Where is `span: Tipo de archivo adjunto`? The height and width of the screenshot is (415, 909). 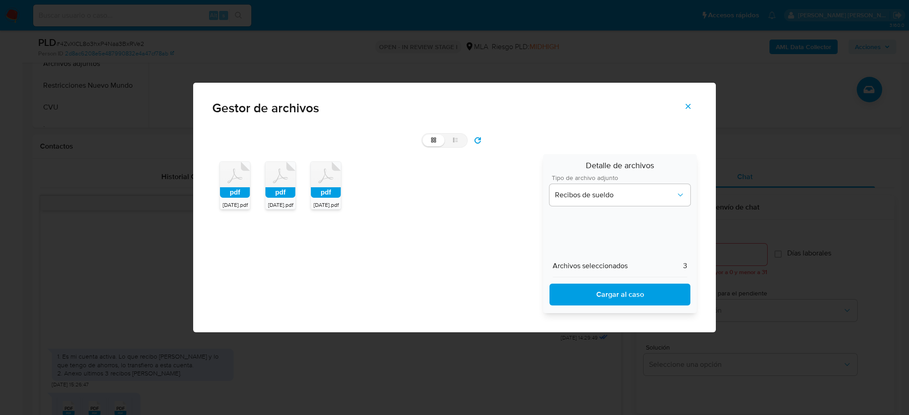
span: Tipo de archivo adjunto is located at coordinates (622, 178).